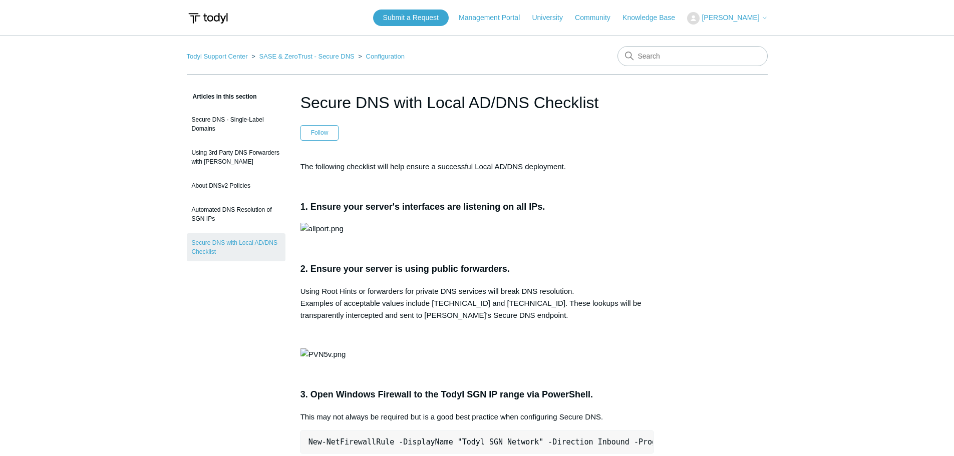  What do you see at coordinates (552, 18) in the screenshot?
I see `a: University` at bounding box center [552, 18].